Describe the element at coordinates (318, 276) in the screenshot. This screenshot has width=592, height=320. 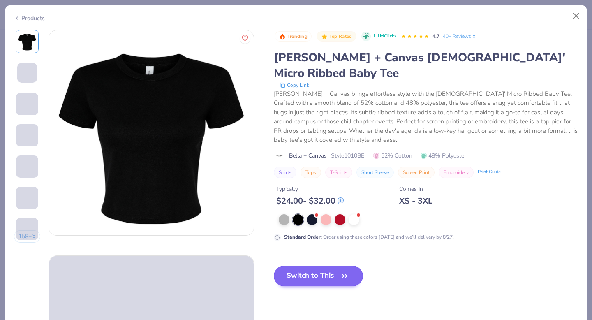
I see `button: Switch to This` at that location.